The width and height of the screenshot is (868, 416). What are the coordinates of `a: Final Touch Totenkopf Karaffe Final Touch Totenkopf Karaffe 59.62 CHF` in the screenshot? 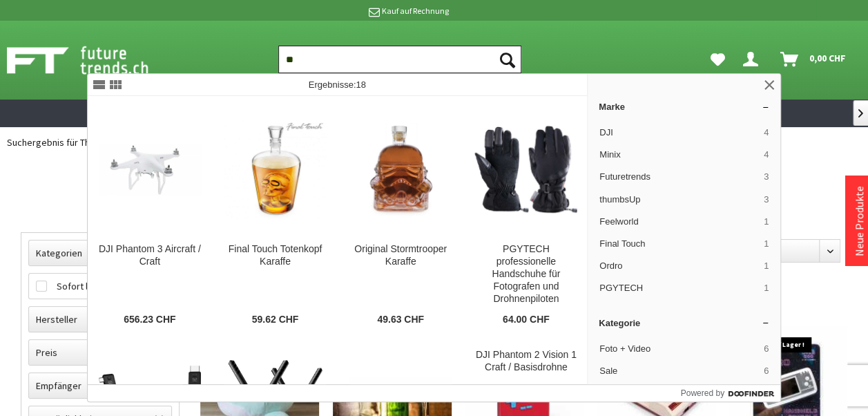 It's located at (275, 217).